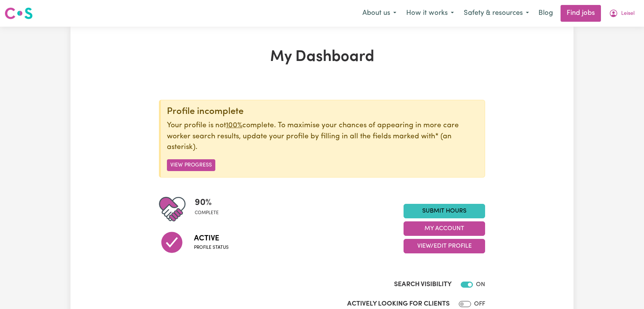 The height and width of the screenshot is (309, 644). I want to click on u: 100%, so click(234, 125).